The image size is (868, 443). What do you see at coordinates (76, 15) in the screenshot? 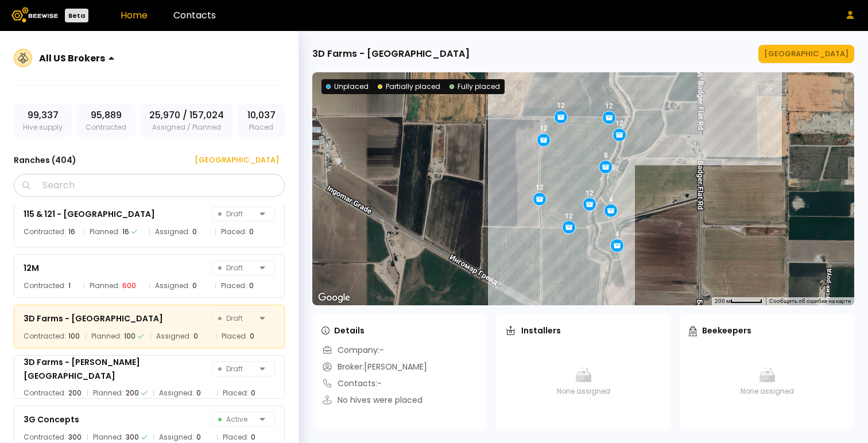
I see `div: Beta` at bounding box center [76, 15].